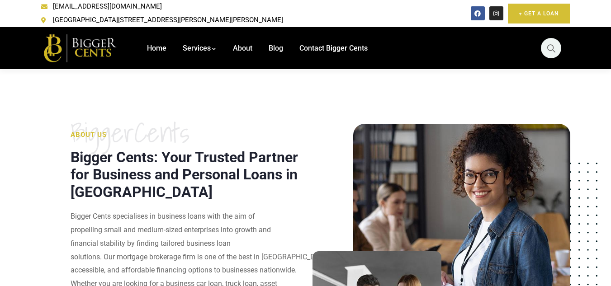 Image resolution: width=611 pixels, height=286 pixels. What do you see at coordinates (333, 48) in the screenshot?
I see `a: Contact Bigger Cents` at bounding box center [333, 48].